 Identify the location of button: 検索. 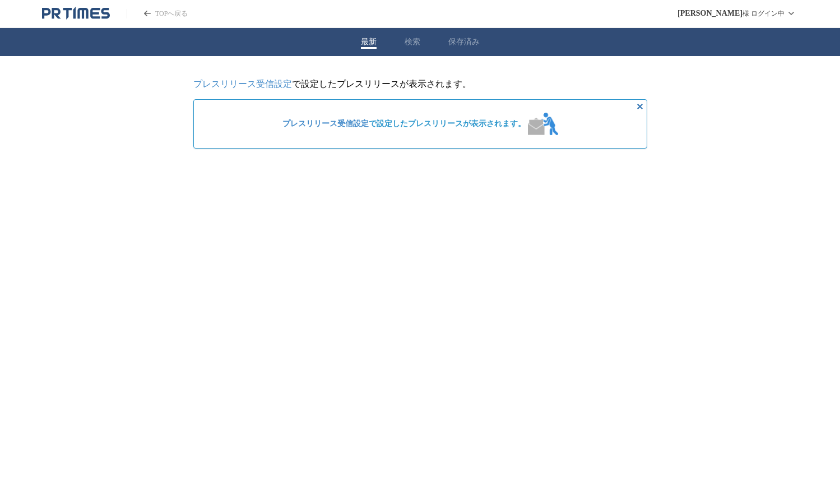
(413, 42).